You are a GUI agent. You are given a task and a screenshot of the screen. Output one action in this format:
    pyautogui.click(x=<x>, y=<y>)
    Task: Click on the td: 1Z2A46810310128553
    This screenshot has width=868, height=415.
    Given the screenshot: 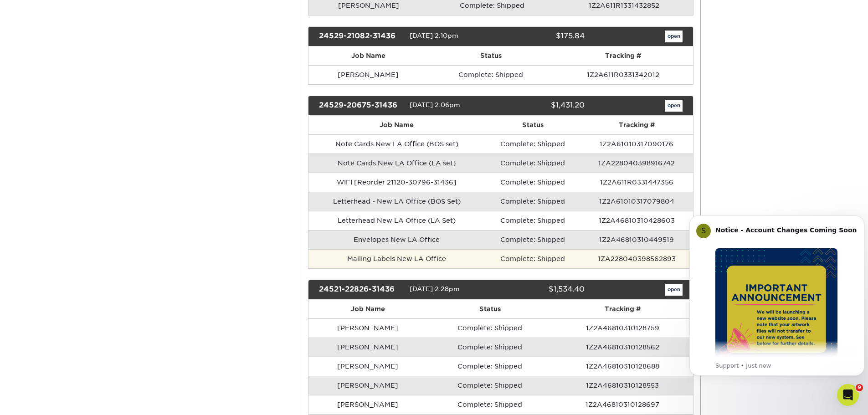 What is the action you would take?
    pyautogui.click(x=622, y=385)
    